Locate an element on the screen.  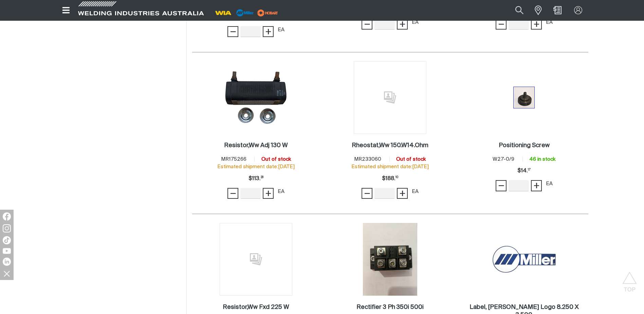
span: 46 in stock is located at coordinates (542, 159).